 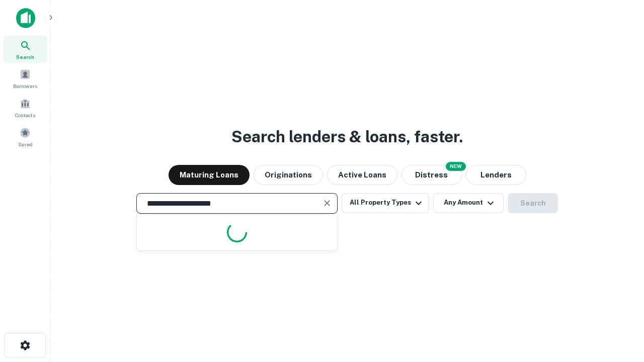 What do you see at coordinates (385, 204) in the screenshot?
I see `button: All Property Types` at bounding box center [385, 204].